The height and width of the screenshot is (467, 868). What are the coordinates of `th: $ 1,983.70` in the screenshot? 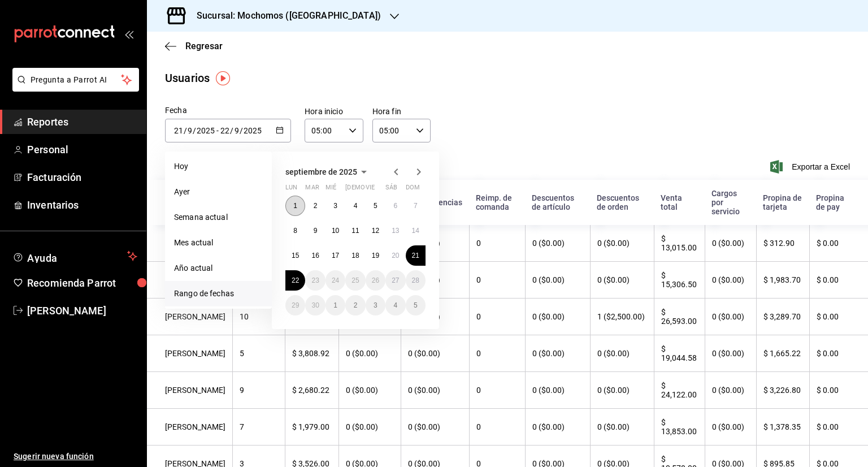 It's located at (783, 280).